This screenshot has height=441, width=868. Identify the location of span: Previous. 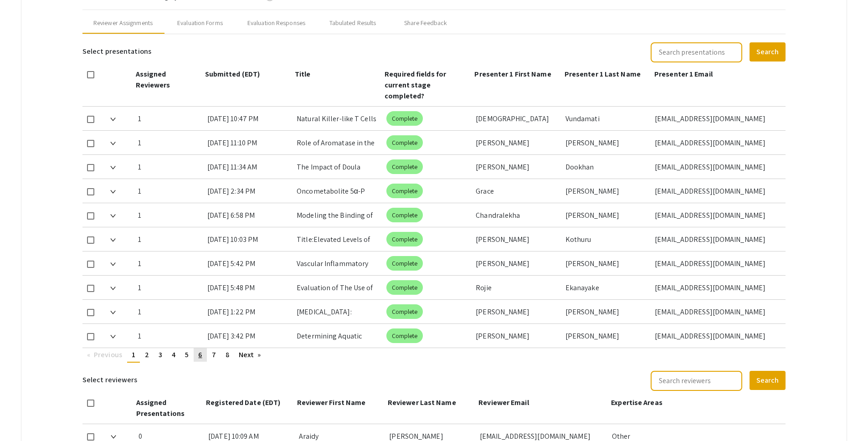
(108, 354).